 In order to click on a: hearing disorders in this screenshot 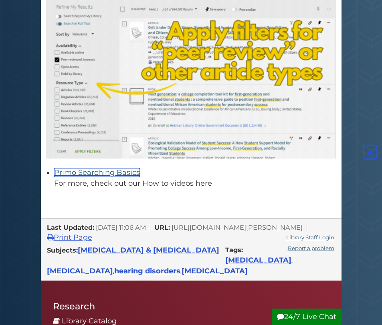, I will do `click(147, 271)`.